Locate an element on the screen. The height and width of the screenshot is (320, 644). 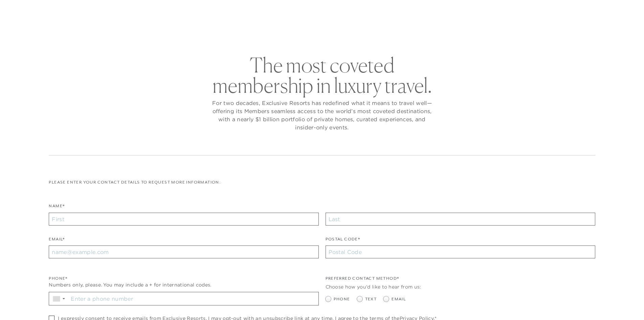
input: Enter a phone number is located at coordinates (193, 299).